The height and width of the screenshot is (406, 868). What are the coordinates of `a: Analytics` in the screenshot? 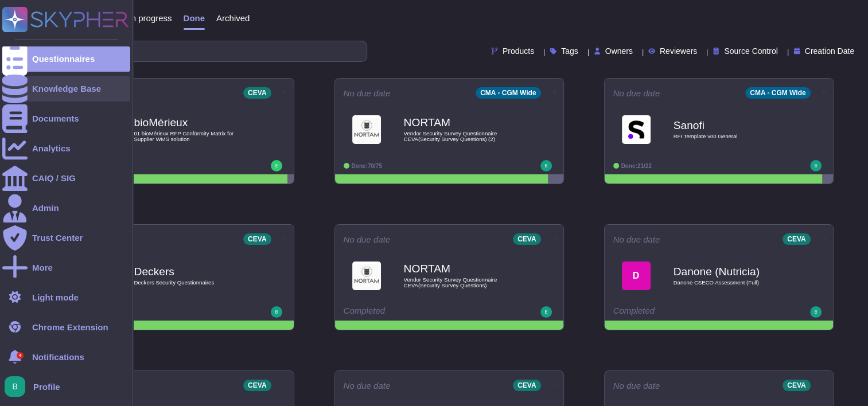 It's located at (66, 148).